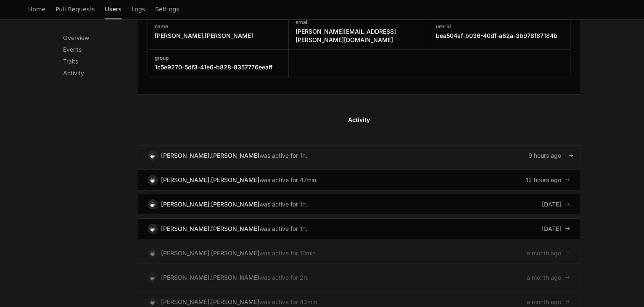 This screenshot has width=644, height=307. I want to click on h3: userId, so click(497, 27).